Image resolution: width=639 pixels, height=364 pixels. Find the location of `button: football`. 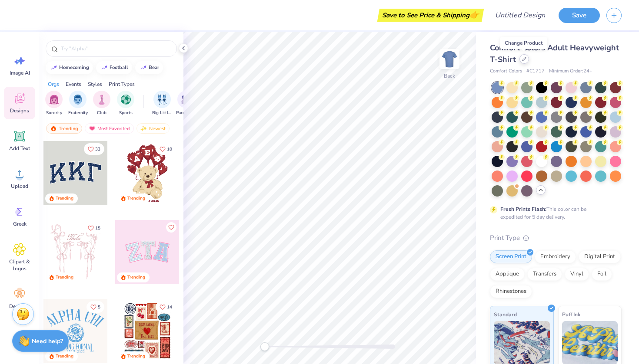

button: football is located at coordinates (114, 68).